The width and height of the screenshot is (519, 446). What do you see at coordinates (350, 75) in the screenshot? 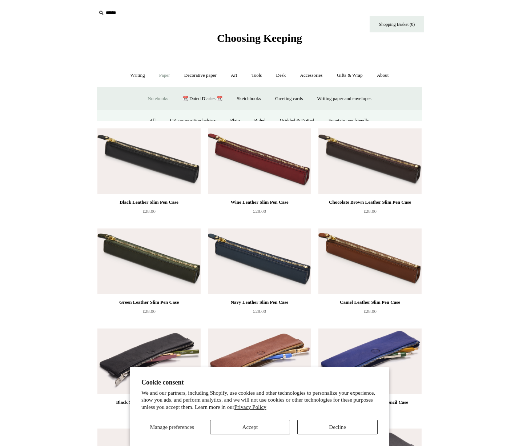
I see `a: Gifts & Wrap` at bounding box center [350, 75].